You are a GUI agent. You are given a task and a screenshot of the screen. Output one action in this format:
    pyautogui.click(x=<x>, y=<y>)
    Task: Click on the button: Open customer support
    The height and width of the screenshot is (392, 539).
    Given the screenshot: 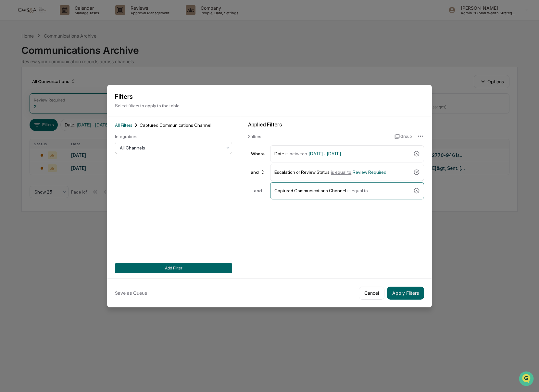 What is the action you would take?
    pyautogui.click(x=9, y=9)
    